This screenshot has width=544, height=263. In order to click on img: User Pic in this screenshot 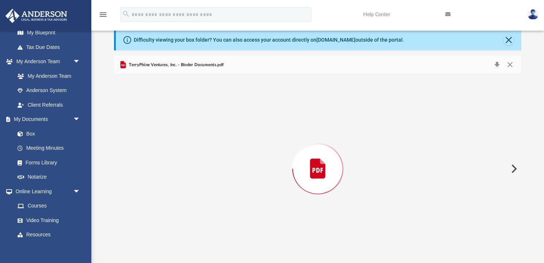, I will do `click(533, 14)`.